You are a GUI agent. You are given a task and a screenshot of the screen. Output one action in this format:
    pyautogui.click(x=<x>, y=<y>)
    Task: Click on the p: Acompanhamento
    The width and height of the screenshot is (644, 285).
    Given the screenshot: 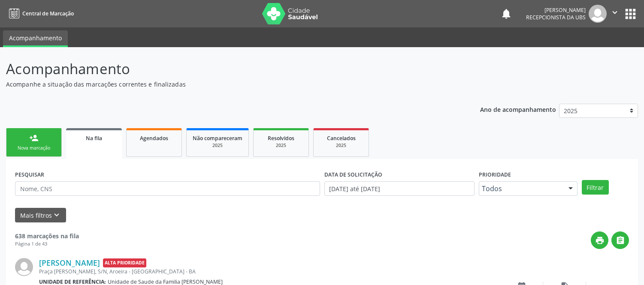 What is the action you would take?
    pyautogui.click(x=227, y=69)
    